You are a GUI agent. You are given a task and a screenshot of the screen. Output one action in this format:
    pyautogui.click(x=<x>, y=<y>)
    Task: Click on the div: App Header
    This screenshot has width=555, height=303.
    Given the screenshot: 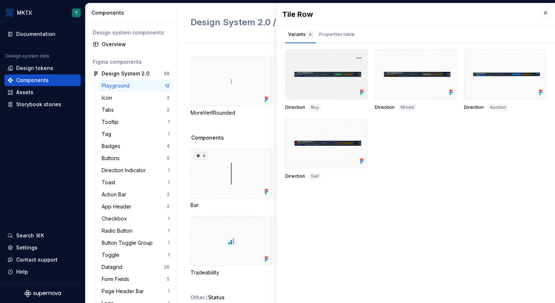 What is the action you would take?
    pyautogui.click(x=118, y=207)
    